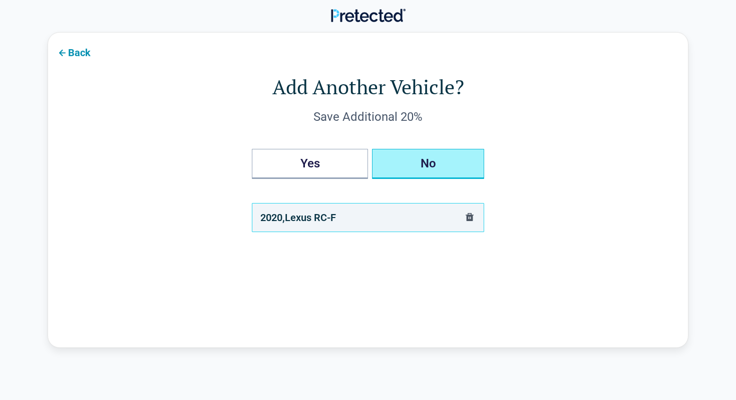 This screenshot has height=400, width=736. Describe the element at coordinates (298, 217) in the screenshot. I see `div: 2020 , Lexus RC-F` at that location.